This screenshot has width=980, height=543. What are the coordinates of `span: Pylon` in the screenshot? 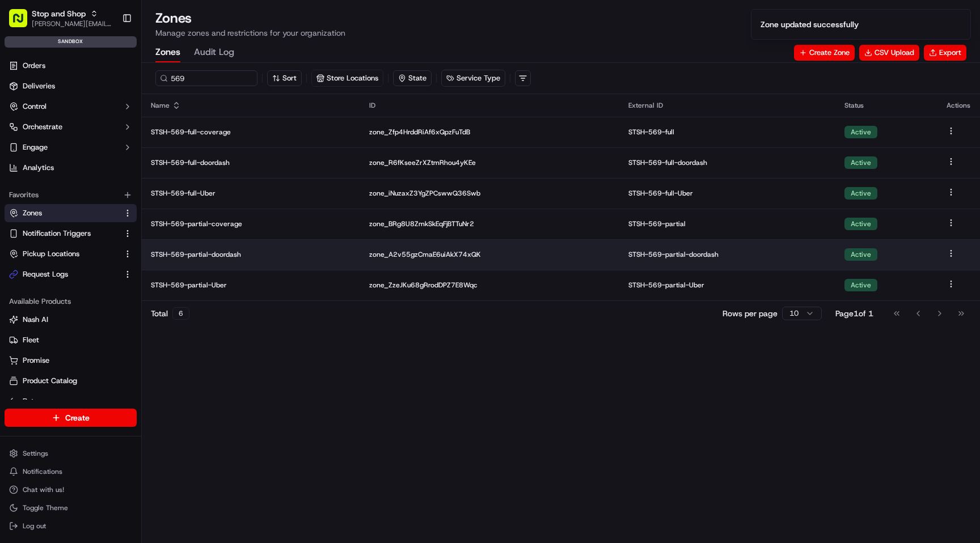 It's located at (124, 196).